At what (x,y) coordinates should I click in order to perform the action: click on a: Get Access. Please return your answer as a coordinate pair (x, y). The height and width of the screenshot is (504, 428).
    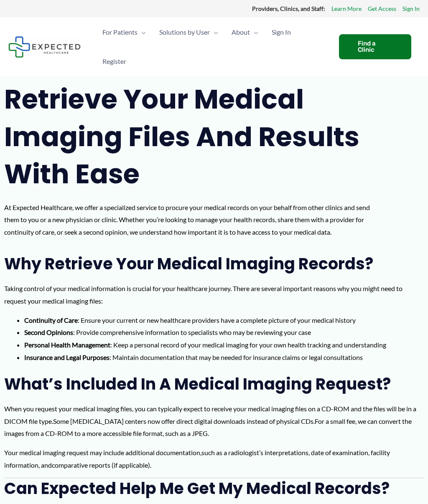
    Looking at the image, I should click on (382, 9).